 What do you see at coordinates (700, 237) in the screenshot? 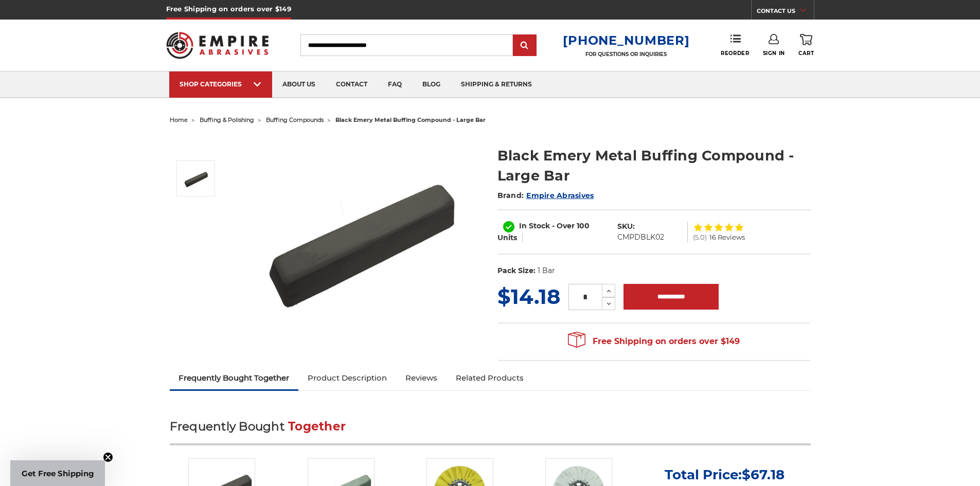
I see `span: (5.0)` at bounding box center [700, 237].